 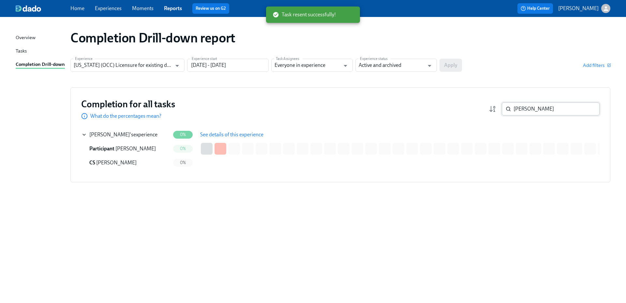 I want to click on button: Add filters, so click(x=597, y=65).